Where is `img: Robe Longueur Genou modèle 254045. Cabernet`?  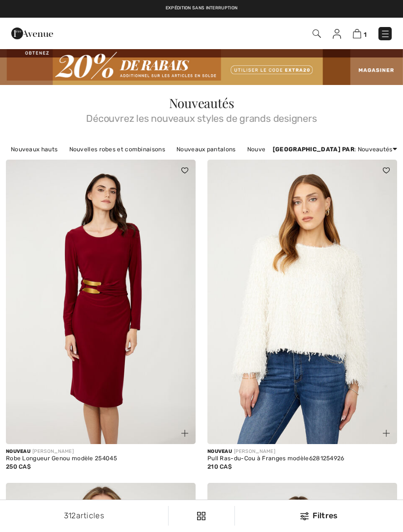 img: Robe Longueur Genou modèle 254045. Cabernet is located at coordinates (101, 302).